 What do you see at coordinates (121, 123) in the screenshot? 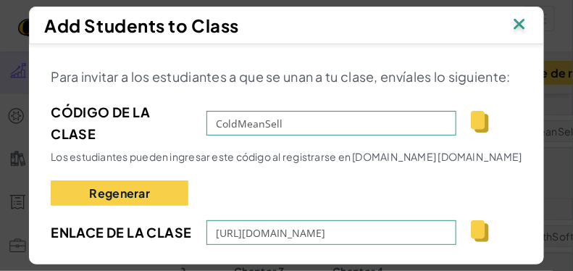
I see `span: Código de la clase` at bounding box center [121, 123].